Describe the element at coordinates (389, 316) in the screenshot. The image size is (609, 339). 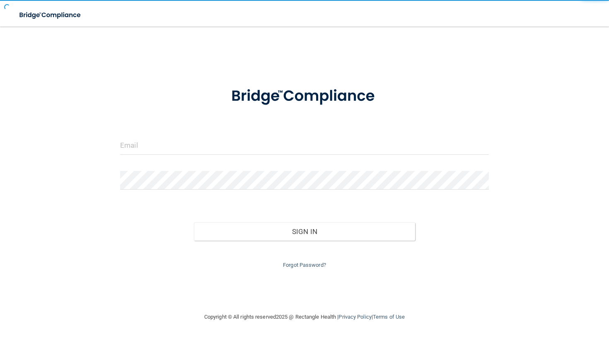
I see `a: Terms of Use` at that location.